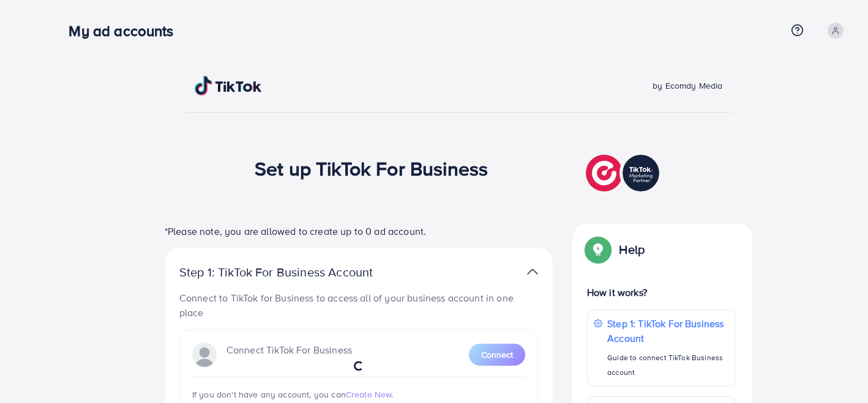  I want to click on h3: My ad accounts, so click(125, 31).